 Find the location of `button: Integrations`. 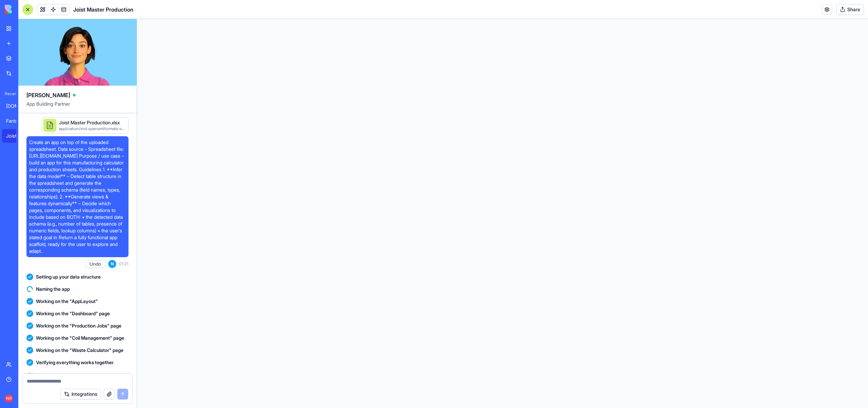

button: Integrations is located at coordinates (80, 394).